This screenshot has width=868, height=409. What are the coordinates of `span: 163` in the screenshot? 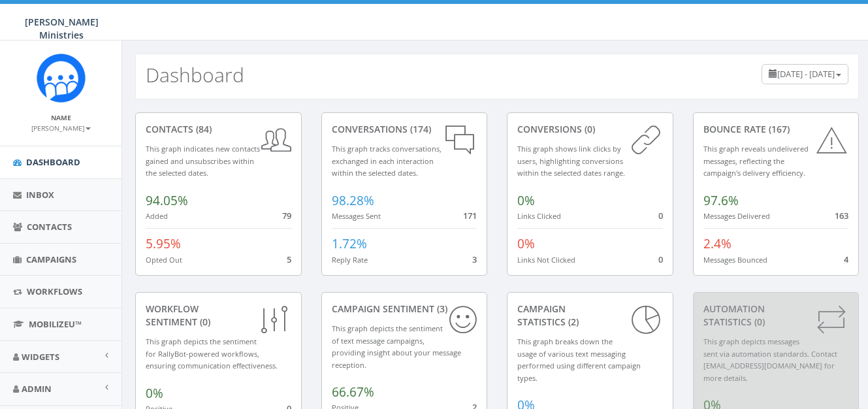 It's located at (842, 215).